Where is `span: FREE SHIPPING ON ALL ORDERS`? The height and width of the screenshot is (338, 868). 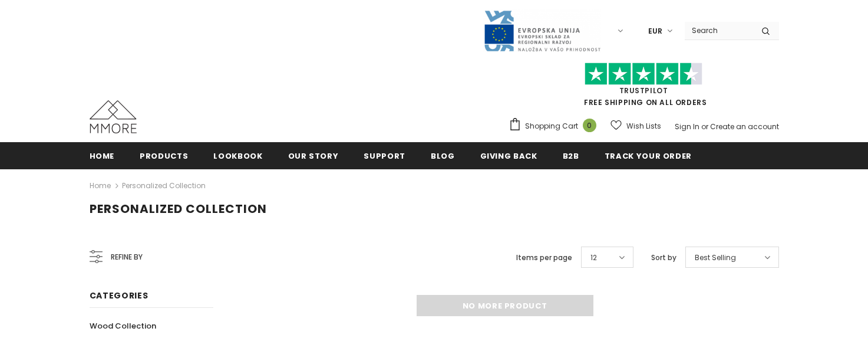
span: FREE SHIPPING ON ALL ORDERS is located at coordinates (644, 87).